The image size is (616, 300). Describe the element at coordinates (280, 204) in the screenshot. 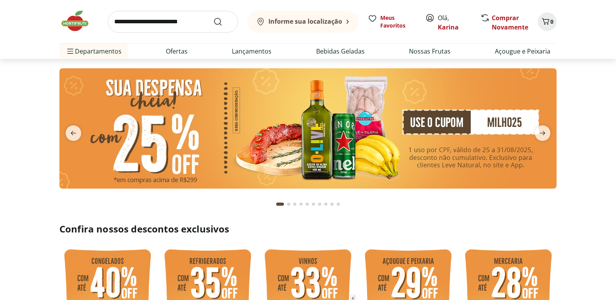

I see `button: Current page from fs-carousel` at that location.